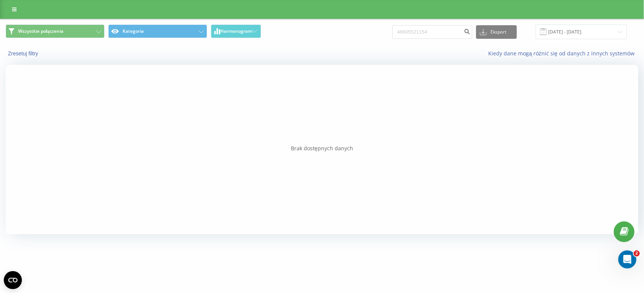  I want to click on button: Wszystkie połączenia, so click(55, 31).